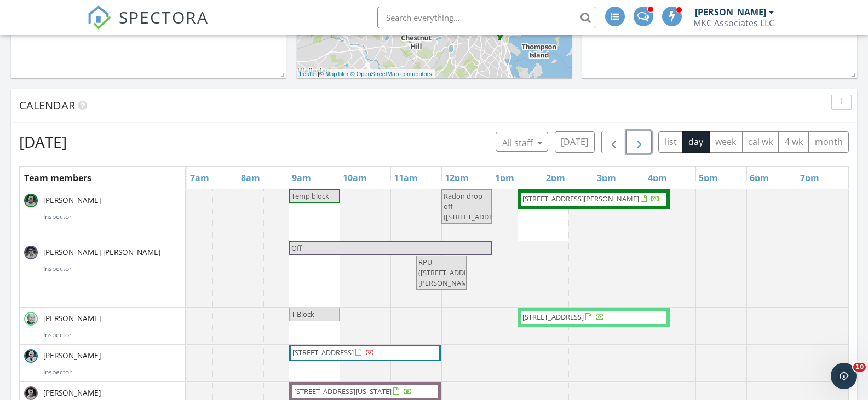  I want to click on a: © MapTiler, so click(334, 74).